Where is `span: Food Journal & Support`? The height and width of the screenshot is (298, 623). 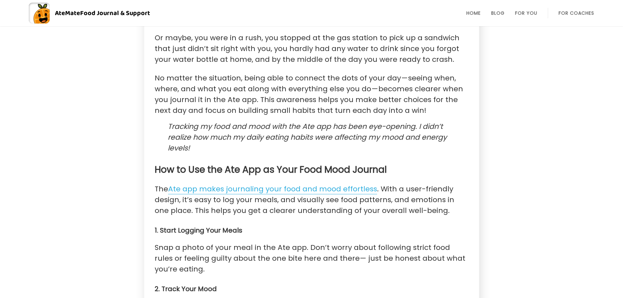 span: Food Journal & Support is located at coordinates (115, 13).